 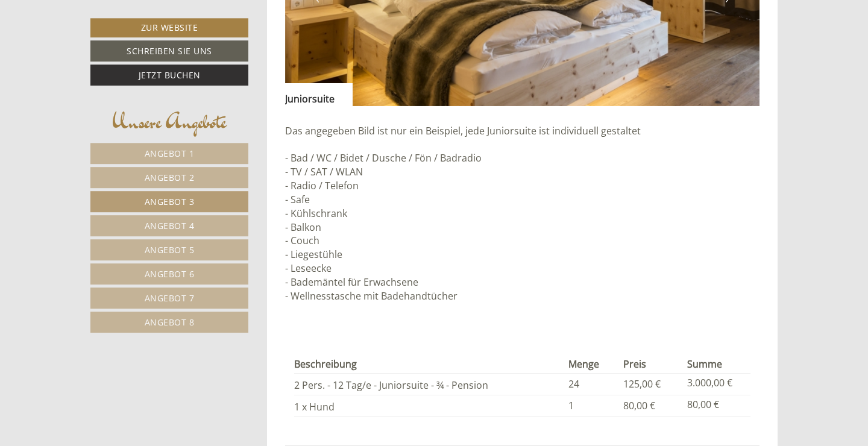 What do you see at coordinates (108, 51) in the screenshot?
I see `div: Guten Tag, wie können wir Ihnen helfen?` at bounding box center [108, 51].